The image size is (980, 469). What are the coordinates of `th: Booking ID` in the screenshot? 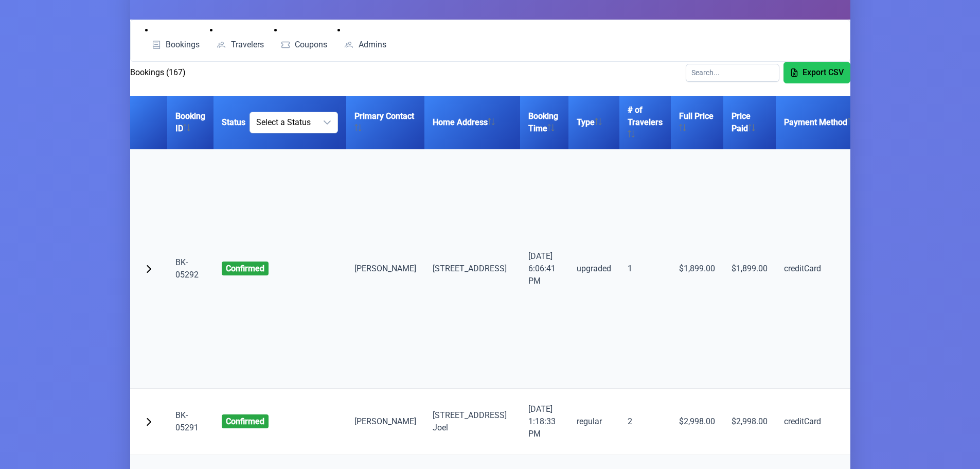 It's located at (191, 122).